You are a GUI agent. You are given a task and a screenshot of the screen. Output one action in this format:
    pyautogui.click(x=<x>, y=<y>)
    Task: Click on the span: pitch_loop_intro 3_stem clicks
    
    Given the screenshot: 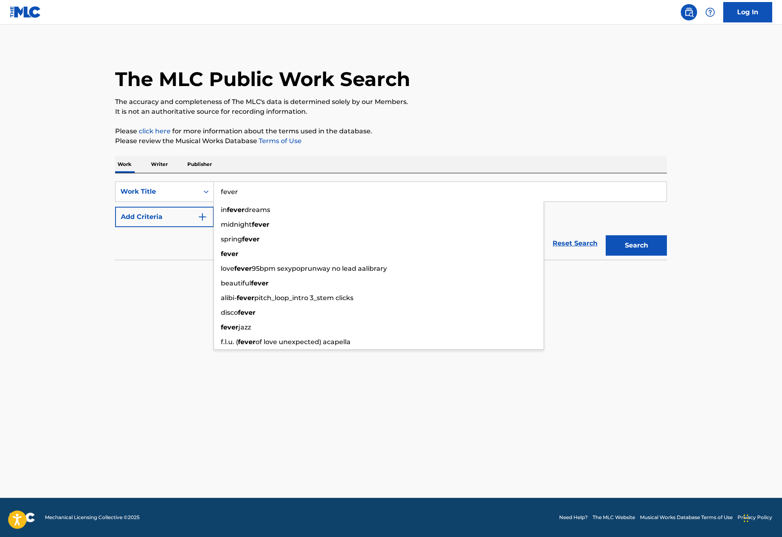 What is the action you would take?
    pyautogui.click(x=303, y=298)
    